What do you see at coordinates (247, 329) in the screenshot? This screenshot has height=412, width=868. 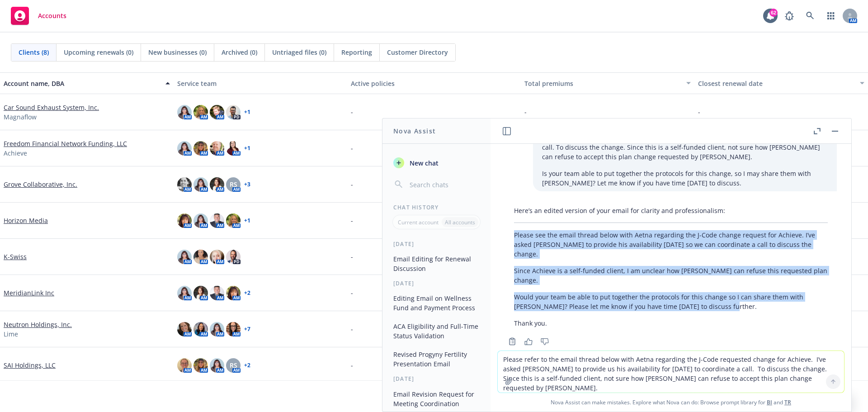 I see `a: + 7` at bounding box center [247, 329].